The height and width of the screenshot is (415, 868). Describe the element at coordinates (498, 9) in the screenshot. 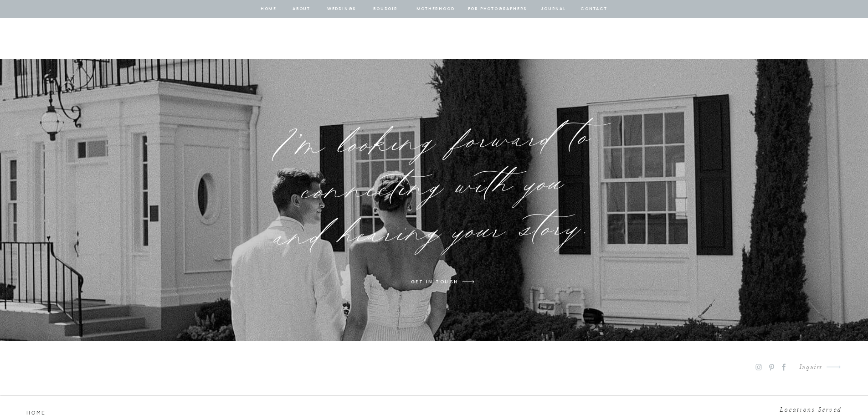

I see `a: for photographers` at that location.